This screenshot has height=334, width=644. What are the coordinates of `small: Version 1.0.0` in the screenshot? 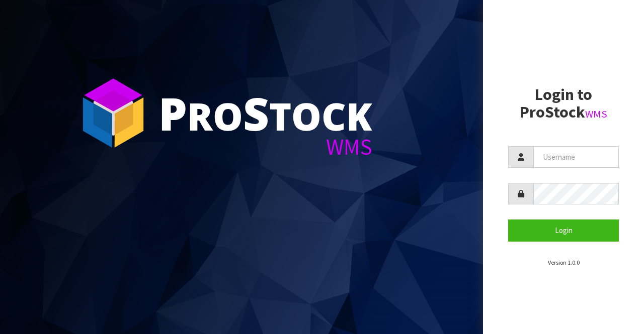 It's located at (564, 262).